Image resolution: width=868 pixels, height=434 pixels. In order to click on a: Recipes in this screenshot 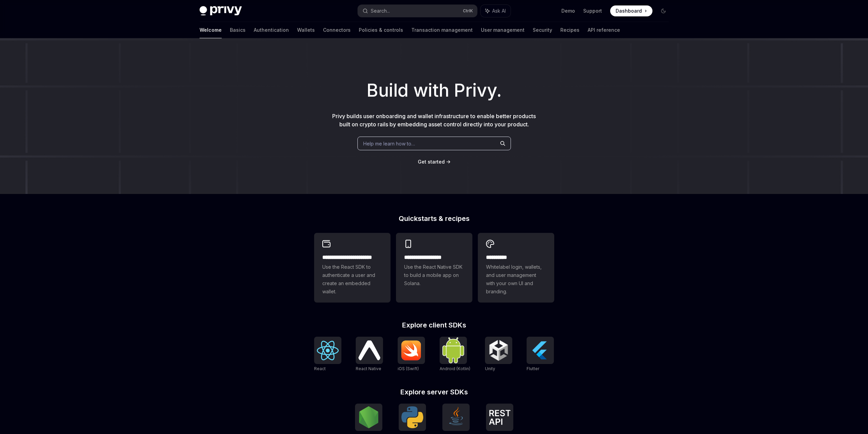, I will do `click(570, 30)`.